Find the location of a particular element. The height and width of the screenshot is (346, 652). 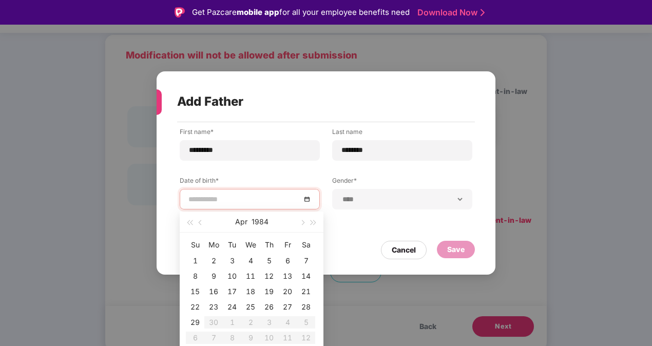

td: 1984-04-08 is located at coordinates (195, 276).